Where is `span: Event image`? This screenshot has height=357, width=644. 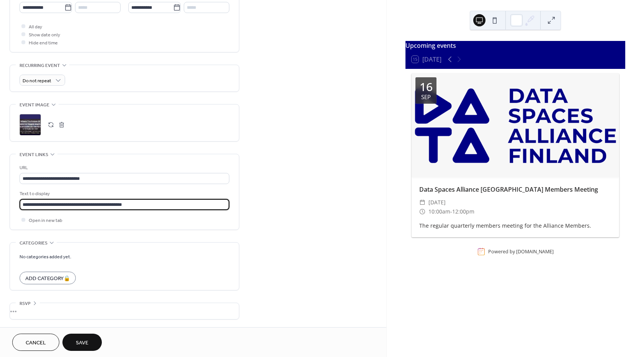
span: Event image is located at coordinates (34, 105).